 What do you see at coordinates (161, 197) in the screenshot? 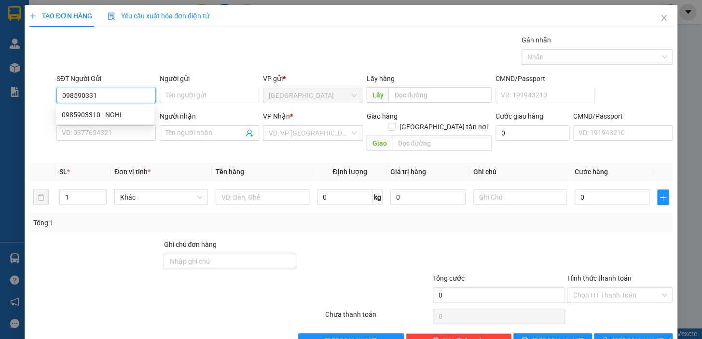
I see `span: Khác` at bounding box center [161, 197].